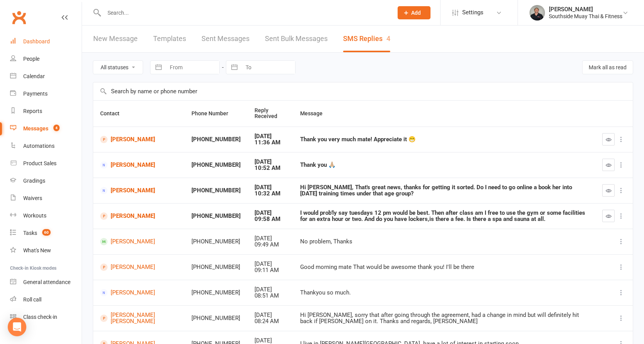 The height and width of the screenshot is (344, 644). What do you see at coordinates (36, 128) in the screenshot?
I see `div: Messages` at bounding box center [36, 128].